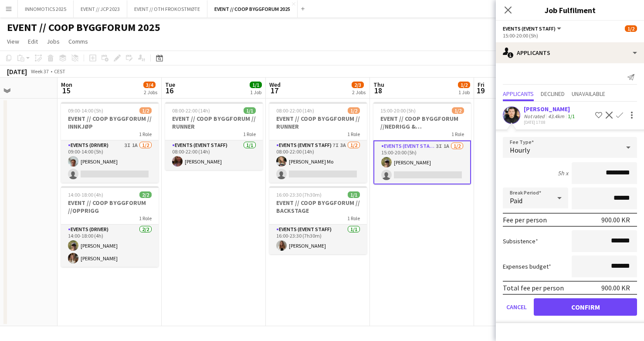 The height and width of the screenshot is (341, 644). I want to click on span: Fri, so click(481, 85).